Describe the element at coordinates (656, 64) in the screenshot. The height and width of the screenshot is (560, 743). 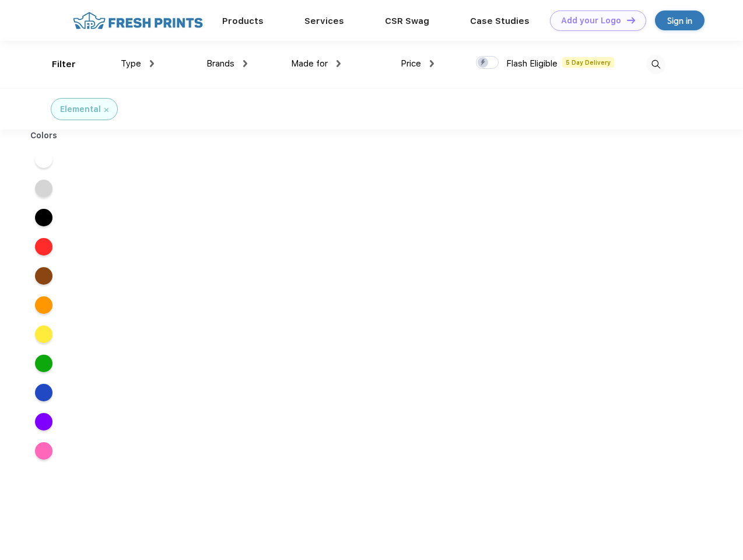
I see `img: desktop_search.svg` at that location.